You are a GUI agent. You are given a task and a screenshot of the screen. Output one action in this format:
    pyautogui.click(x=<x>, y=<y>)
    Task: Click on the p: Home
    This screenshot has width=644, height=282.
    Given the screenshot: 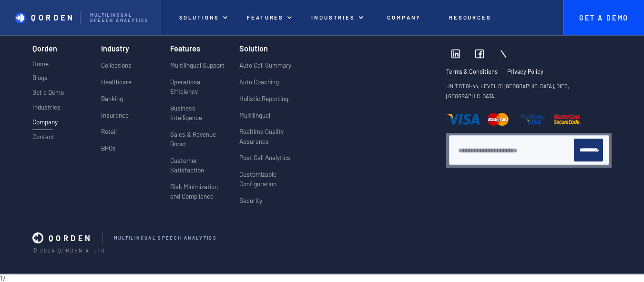 What is the action you would take?
    pyautogui.click(x=41, y=64)
    